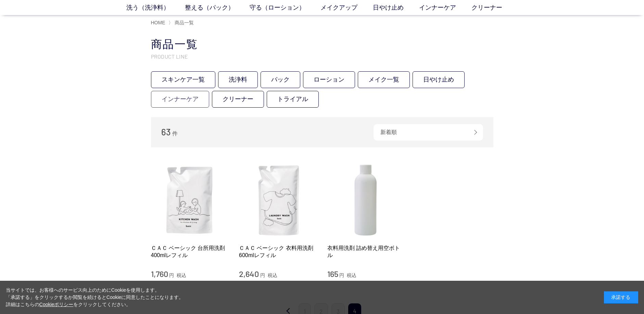  What do you see at coordinates (158, 22) in the screenshot?
I see `a: HOME` at bounding box center [158, 22].